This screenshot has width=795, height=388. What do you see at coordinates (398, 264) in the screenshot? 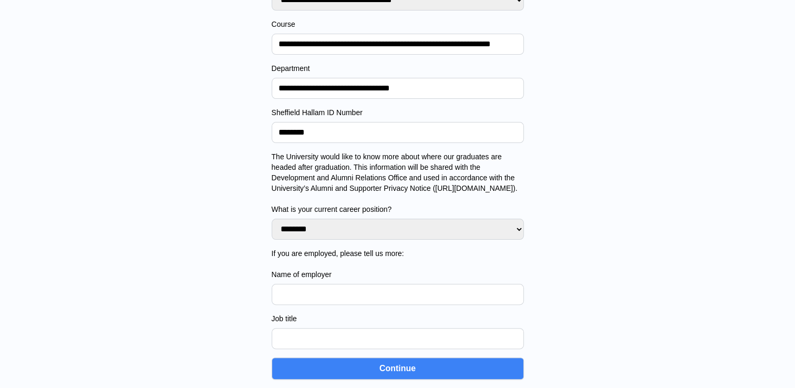
I see `label: If you are employed, please tell us more: Name of employer` at bounding box center [398, 264].